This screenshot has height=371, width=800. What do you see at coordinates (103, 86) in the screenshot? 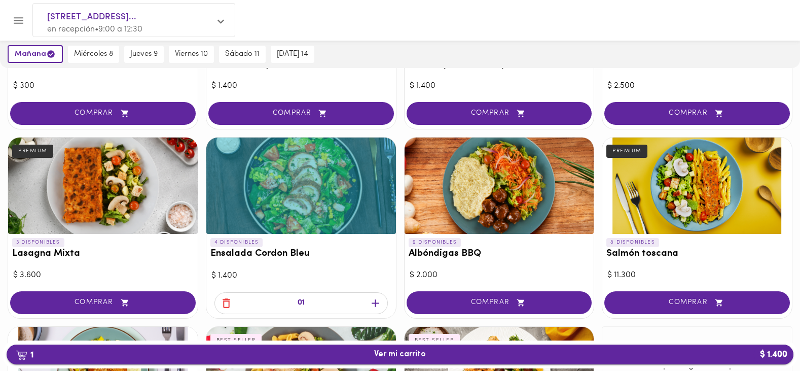
I see `div: $ 300` at bounding box center [103, 86].